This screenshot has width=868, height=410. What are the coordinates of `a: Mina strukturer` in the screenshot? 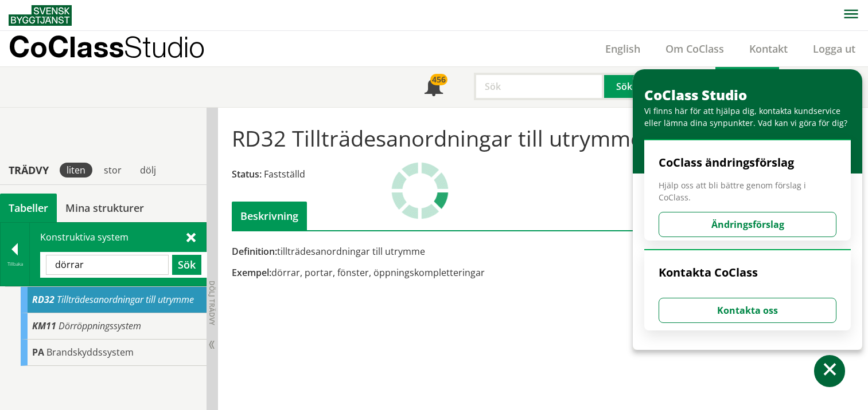 It's located at (105, 208).